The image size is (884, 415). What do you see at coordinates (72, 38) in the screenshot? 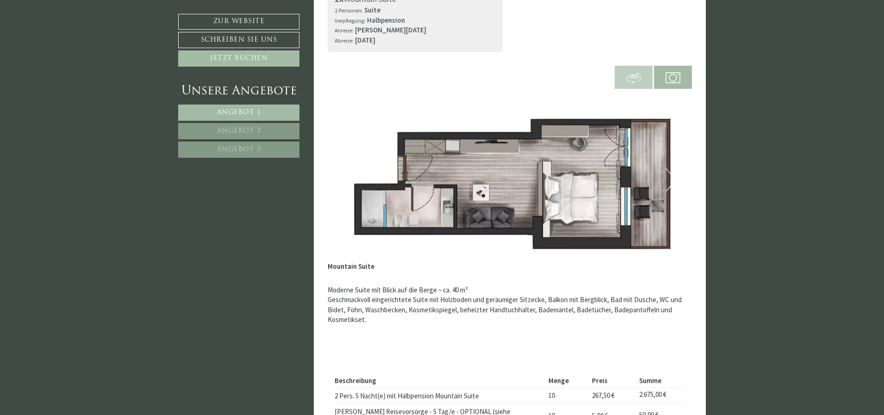
I see `div: Guten Tag, wie können wir Ihnen helfen?` at bounding box center [72, 38].